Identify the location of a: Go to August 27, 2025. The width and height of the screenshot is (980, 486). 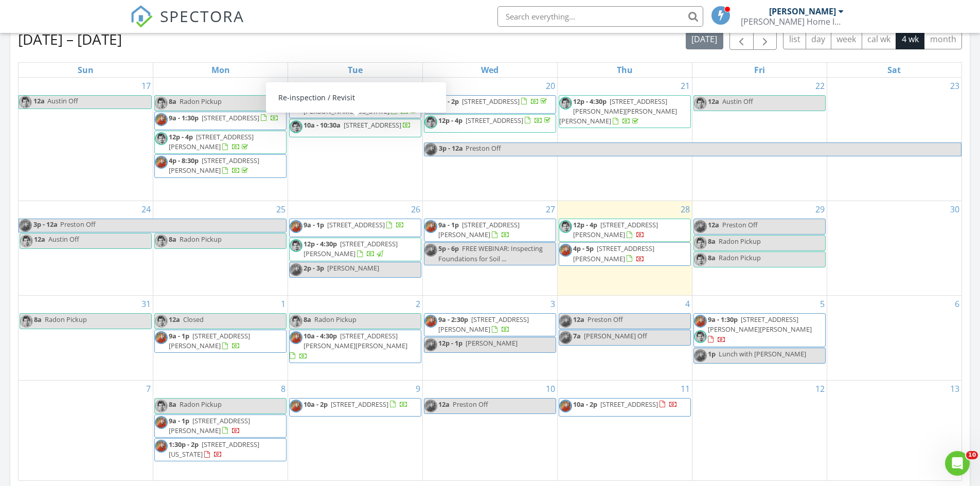
(551, 210).